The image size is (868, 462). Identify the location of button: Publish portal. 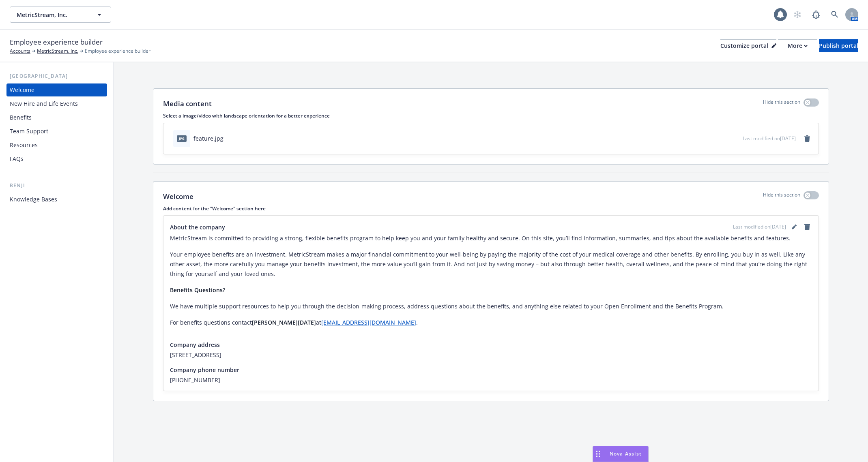
(838, 46).